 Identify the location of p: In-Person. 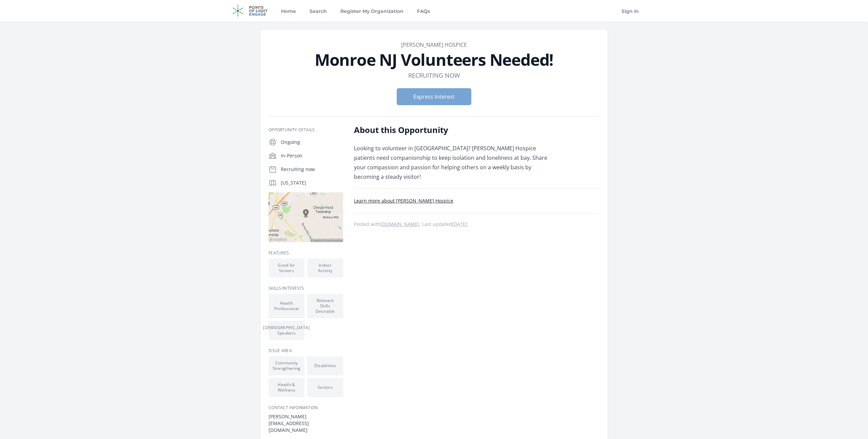
(312, 155).